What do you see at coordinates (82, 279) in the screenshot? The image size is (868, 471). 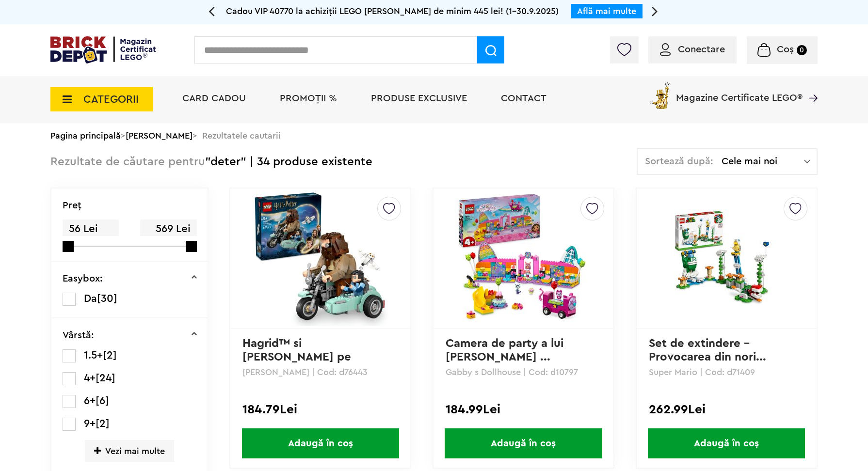 I see `p: Easybox:` at bounding box center [82, 279].